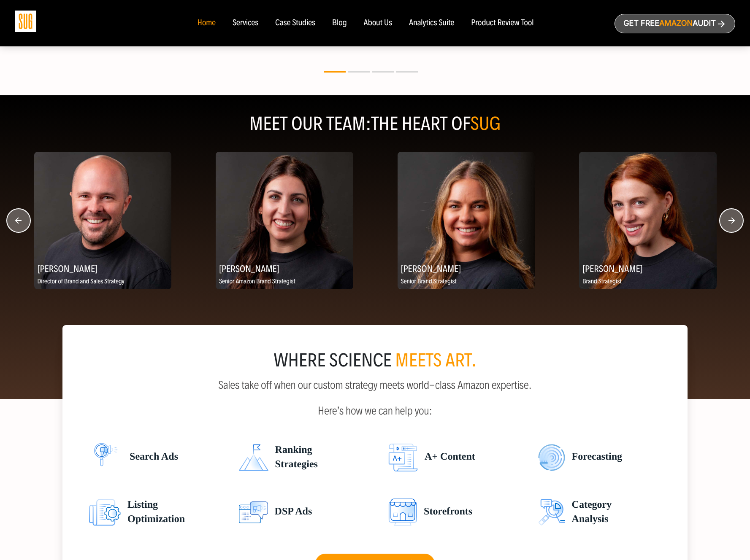  Describe the element at coordinates (245, 24) in the screenshot. I see `div: Services` at that location.